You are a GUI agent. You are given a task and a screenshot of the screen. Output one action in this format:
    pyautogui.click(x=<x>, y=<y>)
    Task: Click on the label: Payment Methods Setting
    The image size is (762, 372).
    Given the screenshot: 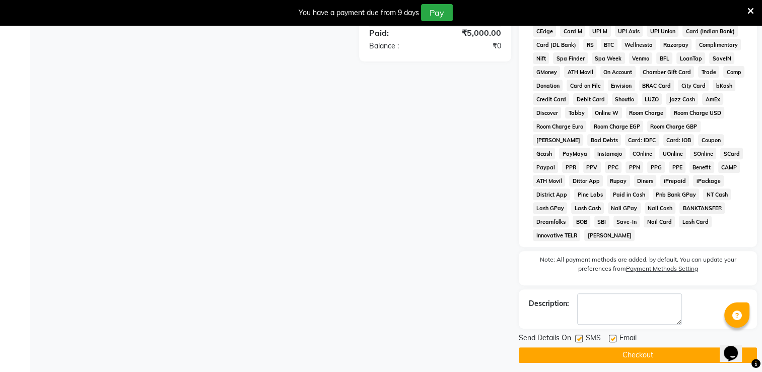 What is the action you would take?
    pyautogui.click(x=662, y=268)
    